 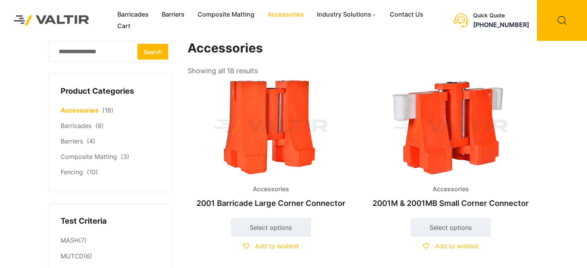 I want to click on span: (18), so click(x=108, y=110).